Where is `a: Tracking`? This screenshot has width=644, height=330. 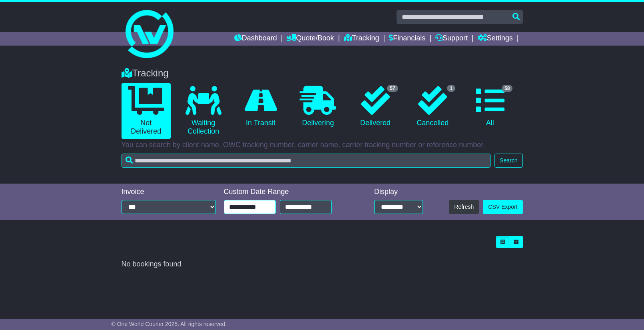 a: Tracking is located at coordinates (362, 39).